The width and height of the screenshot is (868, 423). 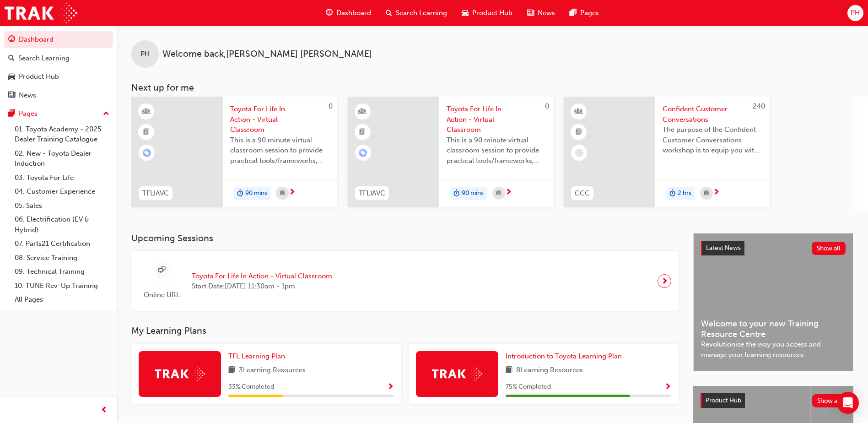 What do you see at coordinates (713, 114) in the screenshot?
I see `span: Confident Customer Conversations` at bounding box center [713, 114].